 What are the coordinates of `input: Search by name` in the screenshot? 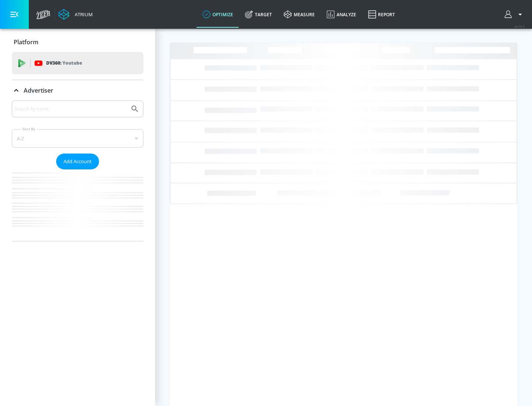 It's located at (70, 109).